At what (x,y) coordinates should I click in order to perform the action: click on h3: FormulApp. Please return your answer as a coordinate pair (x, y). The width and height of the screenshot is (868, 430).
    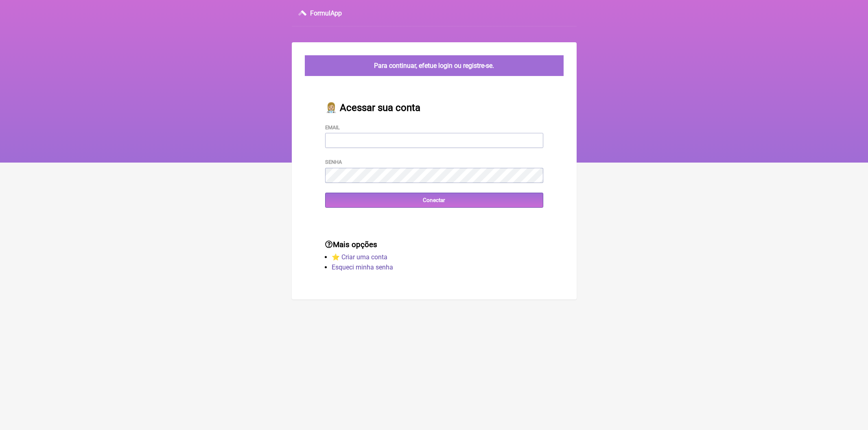
    Looking at the image, I should click on (326, 13).